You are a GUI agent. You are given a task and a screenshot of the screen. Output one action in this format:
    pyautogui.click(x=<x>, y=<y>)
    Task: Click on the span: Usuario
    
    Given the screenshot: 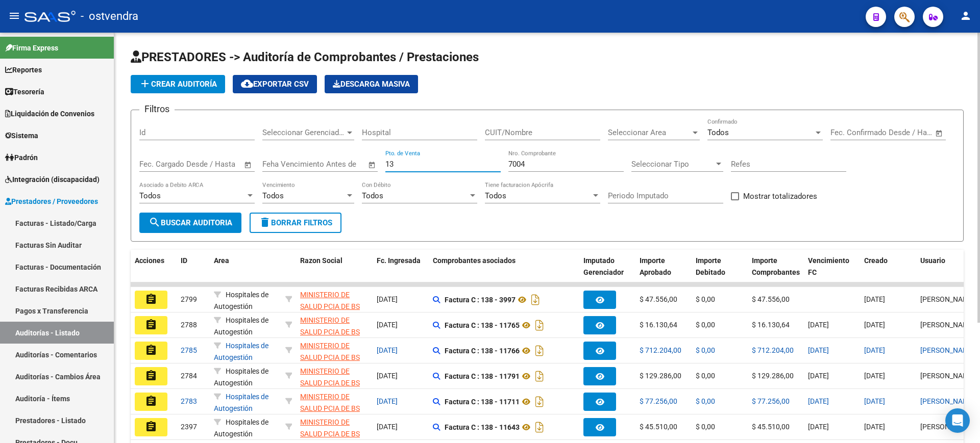 What is the action you would take?
    pyautogui.click(x=932, y=260)
    